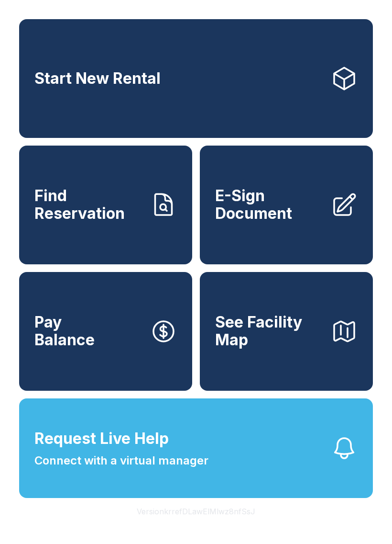  I want to click on a: Start New Rental, so click(196, 78).